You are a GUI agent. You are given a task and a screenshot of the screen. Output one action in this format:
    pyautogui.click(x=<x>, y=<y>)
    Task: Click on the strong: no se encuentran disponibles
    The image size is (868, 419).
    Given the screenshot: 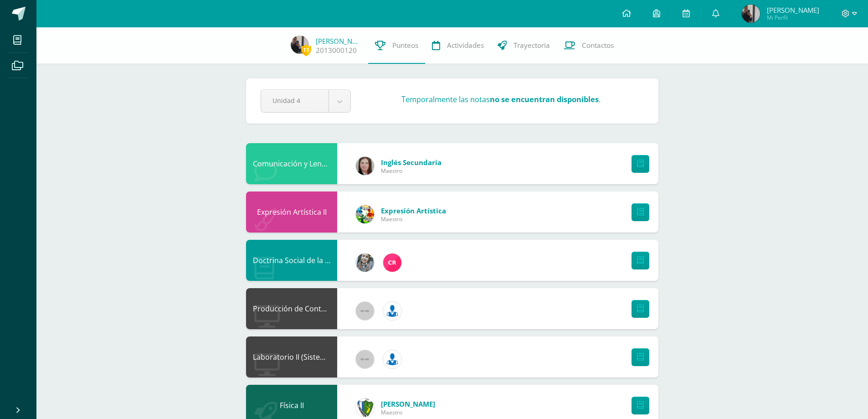 What is the action you would take?
    pyautogui.click(x=544, y=100)
    